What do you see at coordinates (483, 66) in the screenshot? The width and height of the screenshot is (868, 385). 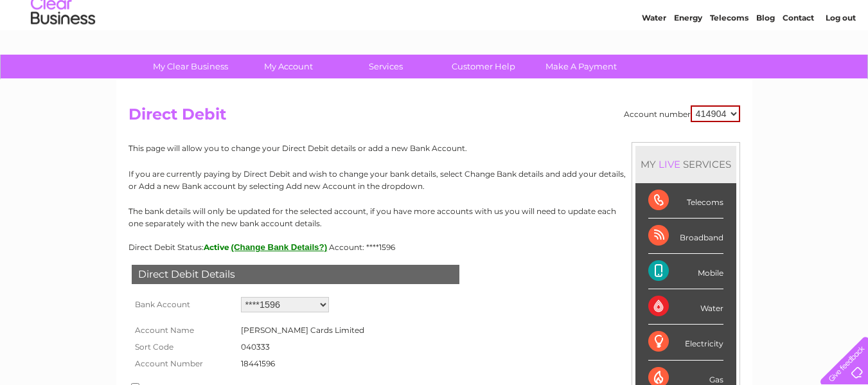 I see `a: Customer Help` at bounding box center [483, 66].